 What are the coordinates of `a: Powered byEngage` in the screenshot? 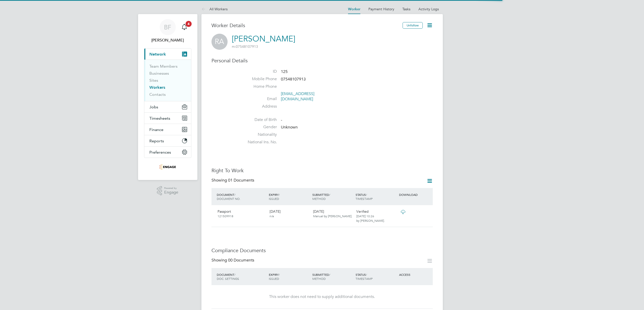 It's located at (167, 191).